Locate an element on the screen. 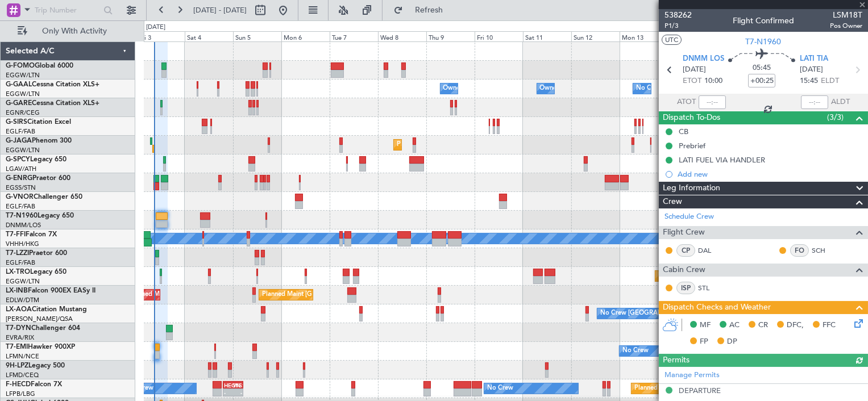 This screenshot has height=401, width=868. span: G-GAAL is located at coordinates (19, 85).